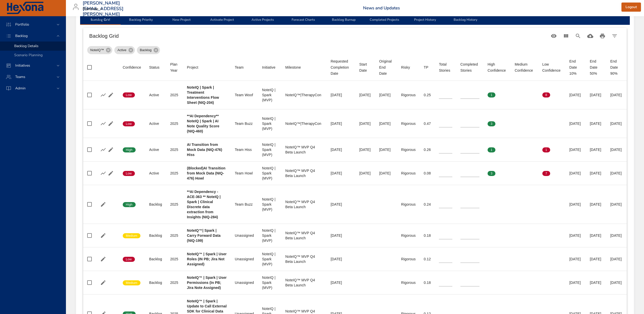 This screenshot has height=314, width=644. Describe the element at coordinates (207, 67) in the screenshot. I see `span: Project` at that location.